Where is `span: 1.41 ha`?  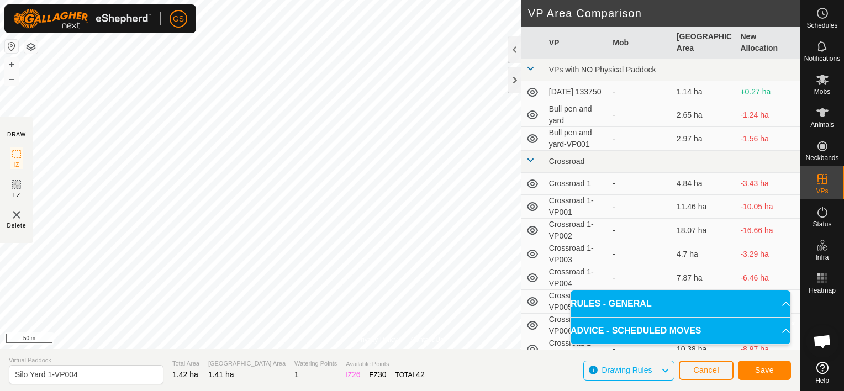 span: 1.41 ha is located at coordinates (221, 375).